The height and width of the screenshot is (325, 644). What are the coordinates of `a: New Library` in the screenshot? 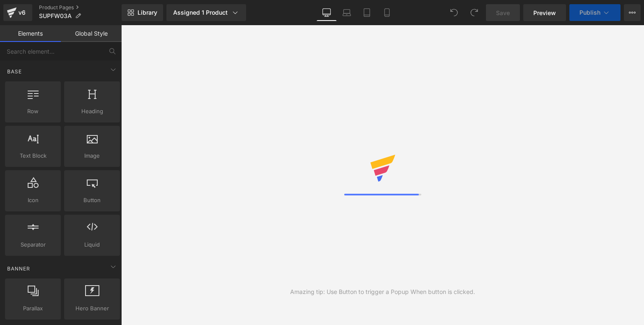 It's located at (142, 12).